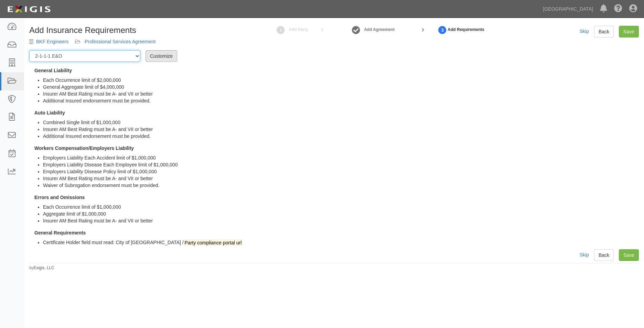 The image size is (644, 328). Describe the element at coordinates (341, 172) in the screenshot. I see `li: Employers Liability Disease Policy limit of $1,000,000` at that location.